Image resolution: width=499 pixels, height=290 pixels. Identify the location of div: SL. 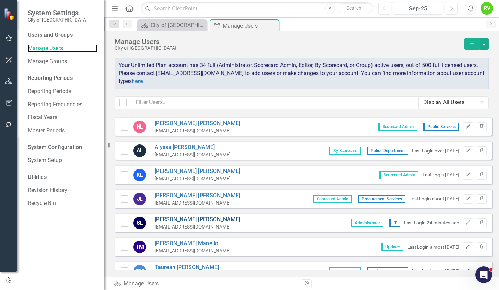
(140, 223).